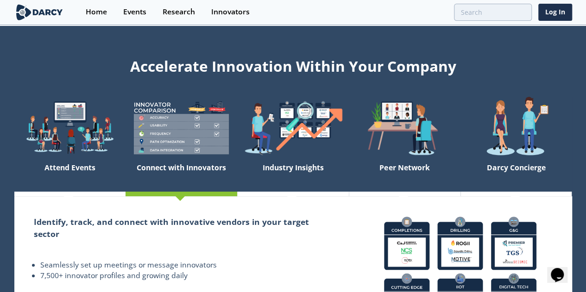 This screenshot has width=586, height=292. What do you see at coordinates (181, 176) in the screenshot?
I see `div: Connect with Innovators` at bounding box center [181, 176].